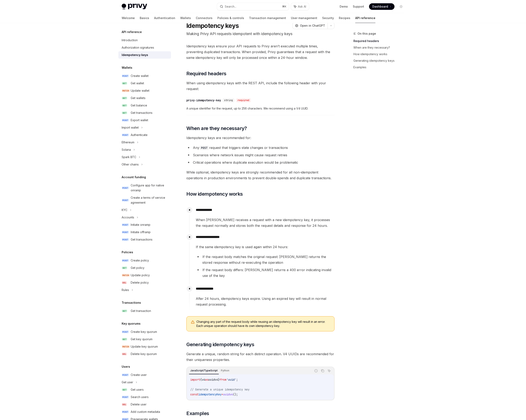  What do you see at coordinates (230, 6) in the screenshot?
I see `div: Search...` at bounding box center [230, 6].